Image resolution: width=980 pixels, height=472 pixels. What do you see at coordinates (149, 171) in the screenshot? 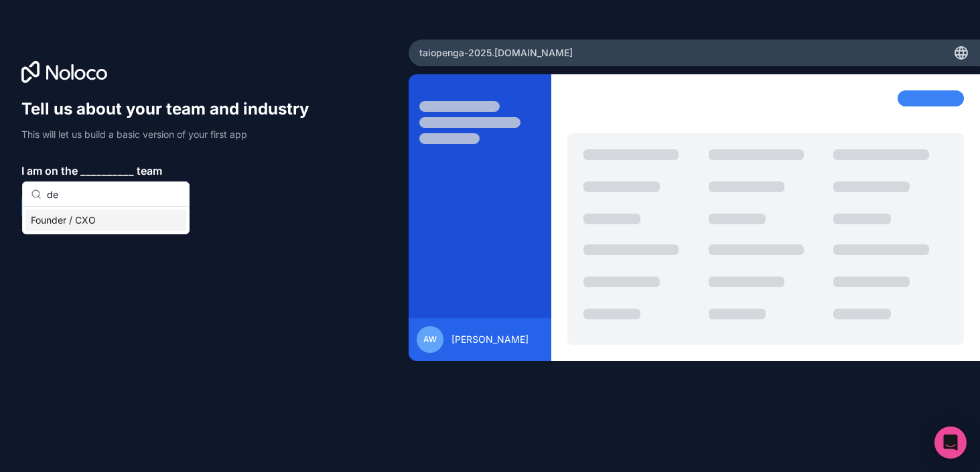
I see `span: team` at bounding box center [149, 171].